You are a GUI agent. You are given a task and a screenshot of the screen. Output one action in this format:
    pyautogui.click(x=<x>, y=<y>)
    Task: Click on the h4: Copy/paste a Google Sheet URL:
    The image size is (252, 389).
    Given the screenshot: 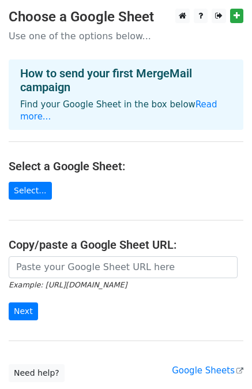 What is the action you would take?
    pyautogui.click(x=126, y=245)
    